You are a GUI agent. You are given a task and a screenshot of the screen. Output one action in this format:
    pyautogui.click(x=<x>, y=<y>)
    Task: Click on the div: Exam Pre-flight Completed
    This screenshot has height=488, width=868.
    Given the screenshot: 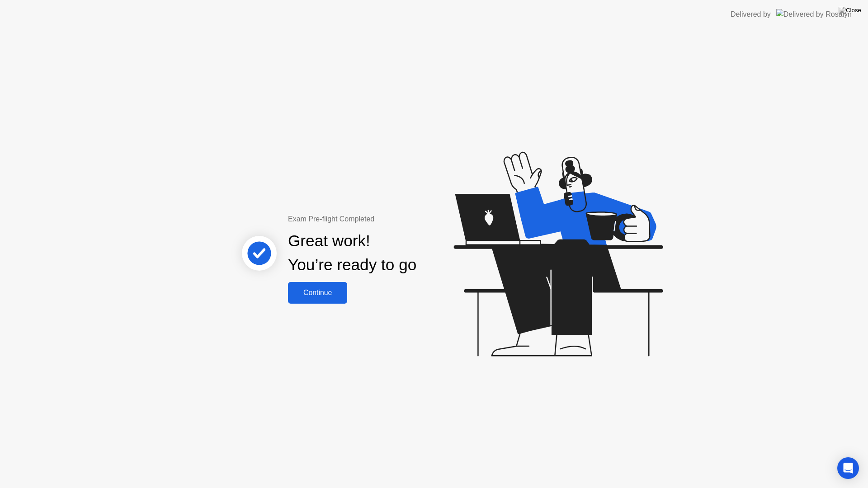 What is the action you would take?
    pyautogui.click(x=381, y=219)
    